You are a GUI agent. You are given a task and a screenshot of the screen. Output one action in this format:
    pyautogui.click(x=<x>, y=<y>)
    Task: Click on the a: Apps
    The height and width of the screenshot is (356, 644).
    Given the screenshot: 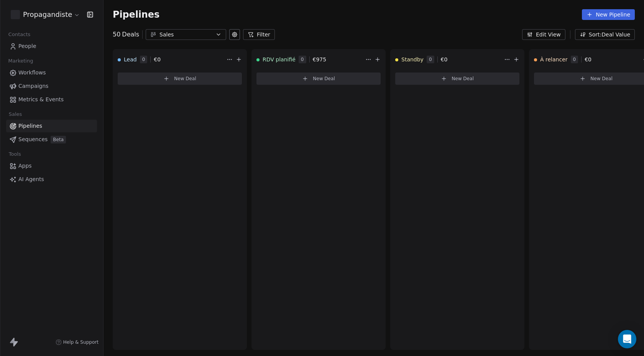 What is the action you would take?
    pyautogui.click(x=52, y=166)
    